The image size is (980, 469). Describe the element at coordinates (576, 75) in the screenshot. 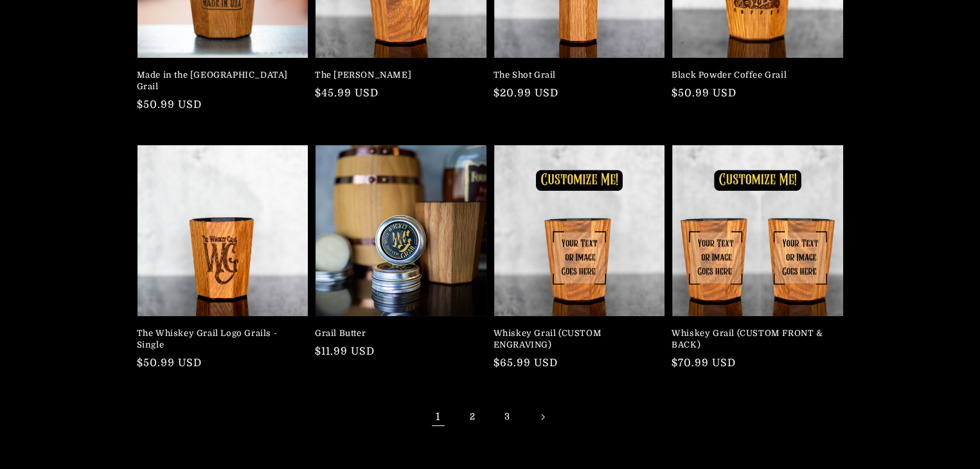

I see `a: The Shot Grail` at that location.